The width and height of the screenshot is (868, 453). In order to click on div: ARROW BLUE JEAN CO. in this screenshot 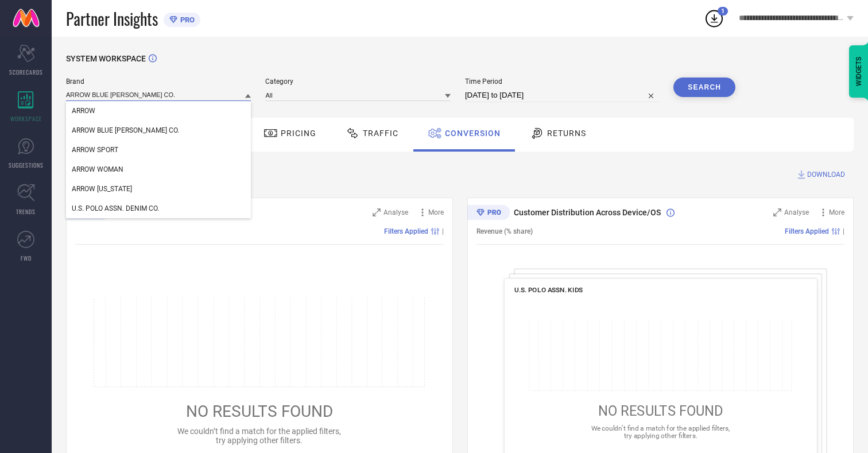, I will do `click(158, 130)`.